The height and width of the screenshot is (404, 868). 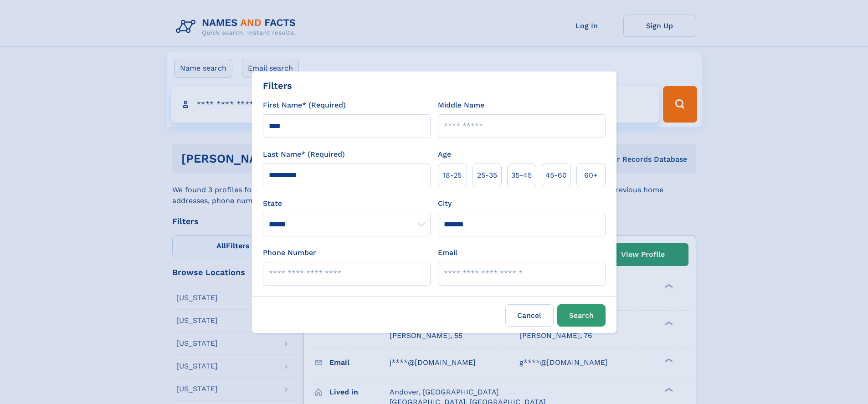 What do you see at coordinates (581, 316) in the screenshot?
I see `button: Search` at bounding box center [581, 316].